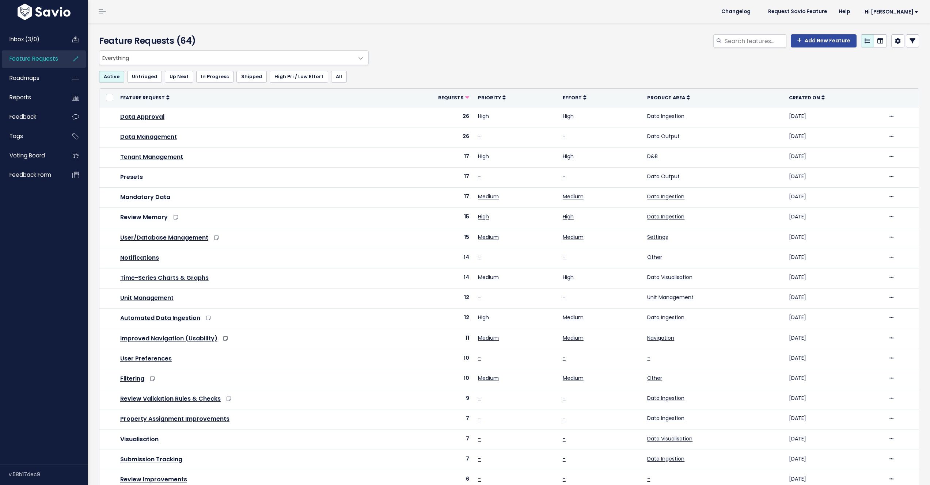 This screenshot has height=485, width=930. I want to click on a: Property Assignment Improvements, so click(175, 419).